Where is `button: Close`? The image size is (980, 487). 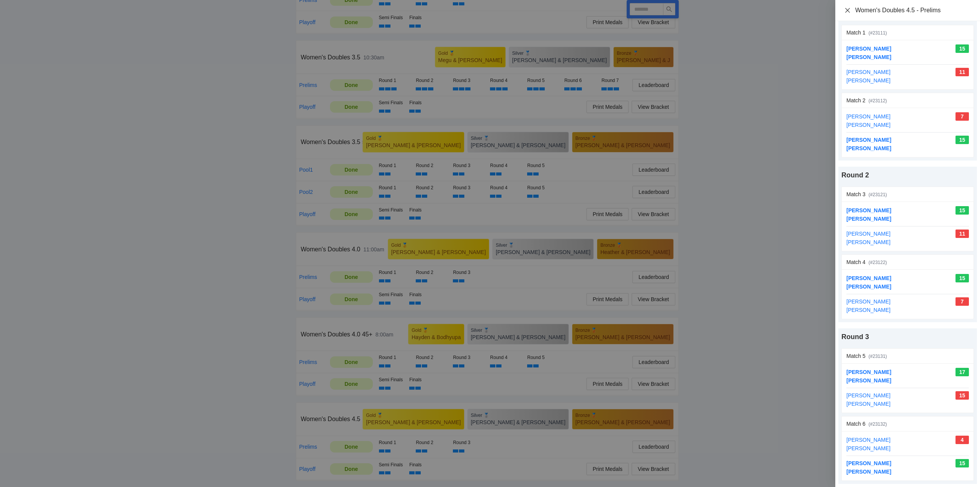
button: Close is located at coordinates (847, 10).